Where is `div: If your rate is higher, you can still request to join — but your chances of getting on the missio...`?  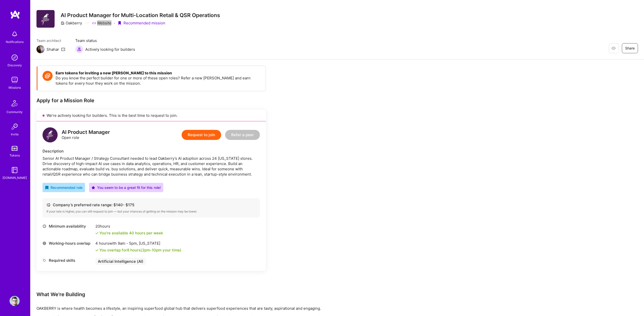 div: If your rate is higher, you can still request to join — but your chances of getting on the missio... is located at coordinates (151, 212).